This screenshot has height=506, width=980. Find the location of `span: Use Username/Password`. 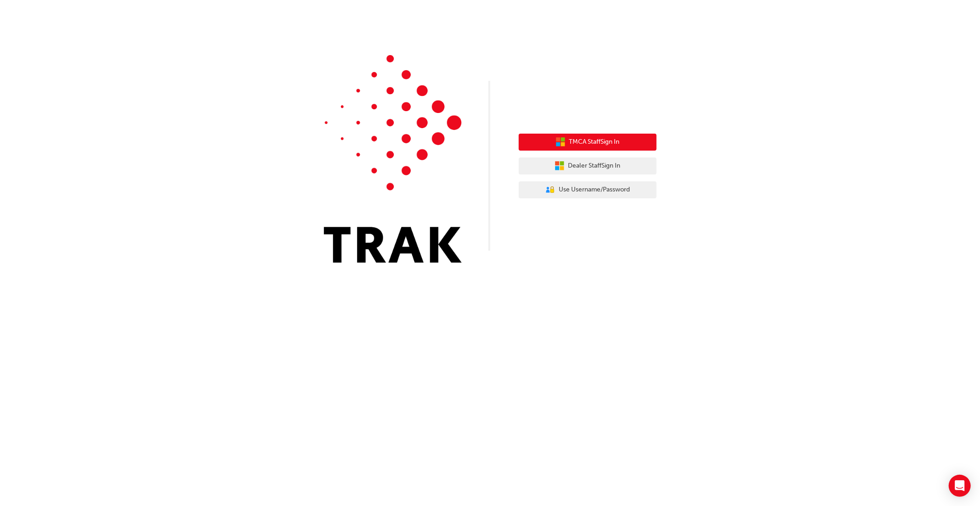

span: Use Username/Password is located at coordinates (594, 190).